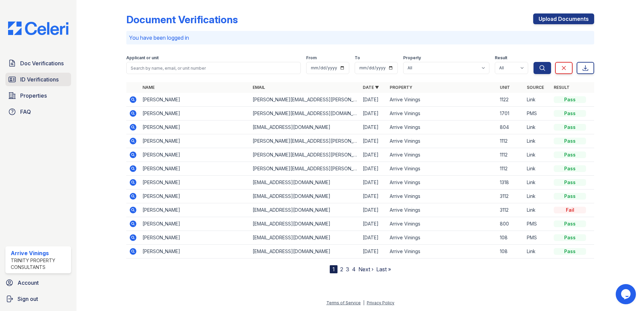 The image size is (644, 311). I want to click on td: 1318, so click(511, 183).